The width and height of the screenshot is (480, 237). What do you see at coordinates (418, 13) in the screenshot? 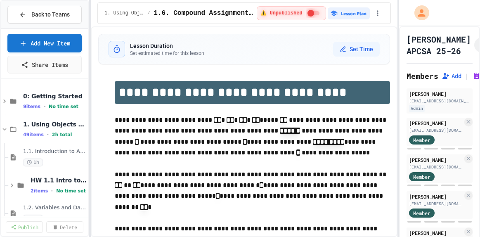
I see `div: My Account` at bounding box center [418, 13].